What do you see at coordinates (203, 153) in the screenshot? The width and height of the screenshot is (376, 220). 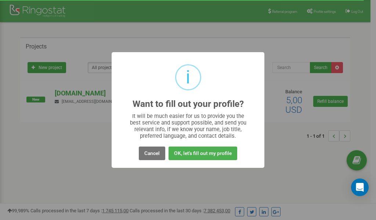 I see `button: OK, let's fill out my profile` at bounding box center [203, 153].